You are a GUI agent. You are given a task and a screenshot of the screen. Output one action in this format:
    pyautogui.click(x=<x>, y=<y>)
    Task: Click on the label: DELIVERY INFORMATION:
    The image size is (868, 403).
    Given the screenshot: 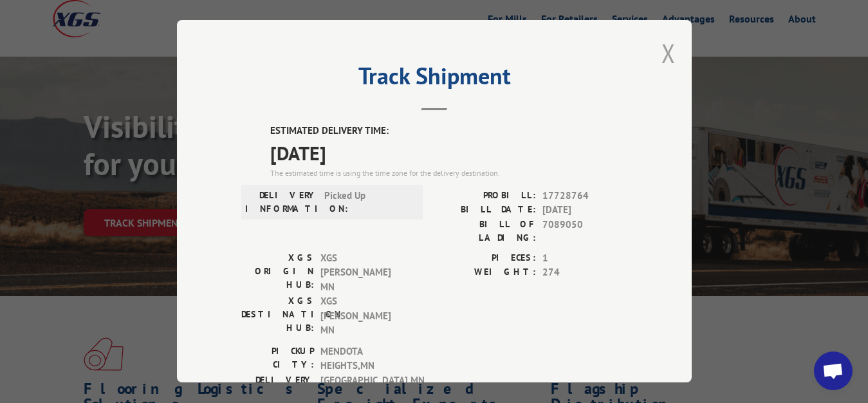 What is the action you would take?
    pyautogui.click(x=281, y=202)
    